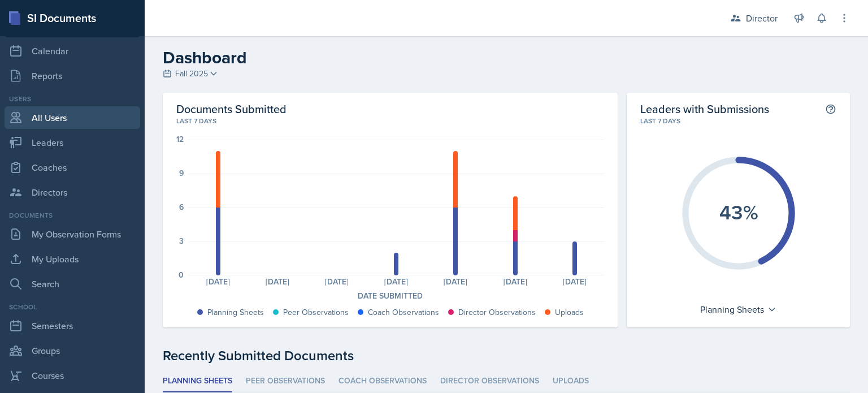 The width and height of the screenshot is (868, 393). What do you see at coordinates (383, 381) in the screenshot?
I see `li: Coach Observations` at bounding box center [383, 381].